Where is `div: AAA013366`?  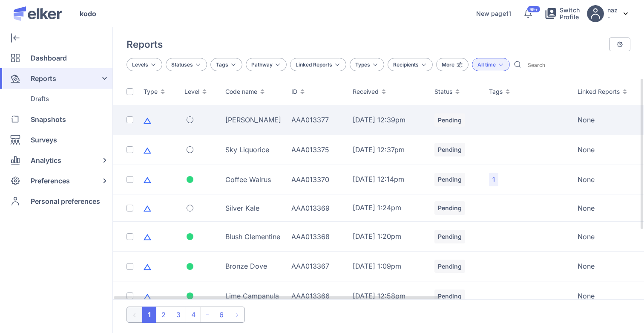 div: AAA013366 is located at coordinates (317, 296).